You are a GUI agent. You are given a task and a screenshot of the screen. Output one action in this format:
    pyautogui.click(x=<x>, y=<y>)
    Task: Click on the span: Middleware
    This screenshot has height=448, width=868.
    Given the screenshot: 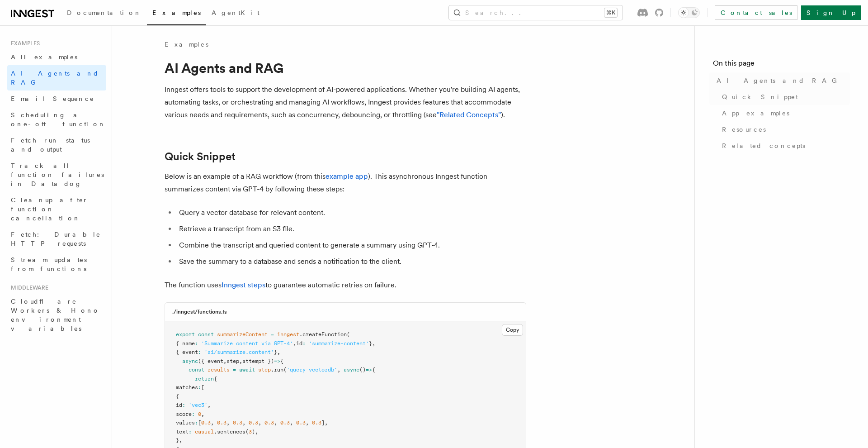 What is the action you would take?
    pyautogui.click(x=27, y=288)
    